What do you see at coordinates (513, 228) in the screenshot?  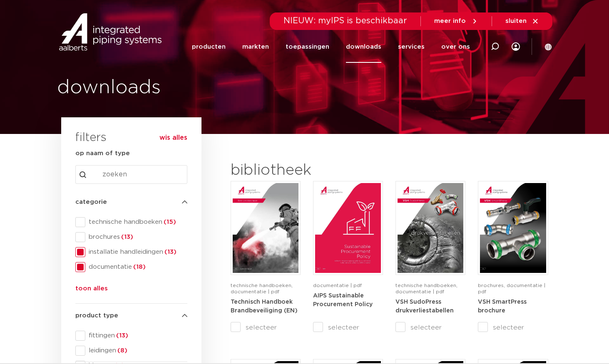 I see `img: VSH-SmartPress_A4Brochure-5008016-2023_2.0_NL-pdf.jpg` at bounding box center [513, 228].